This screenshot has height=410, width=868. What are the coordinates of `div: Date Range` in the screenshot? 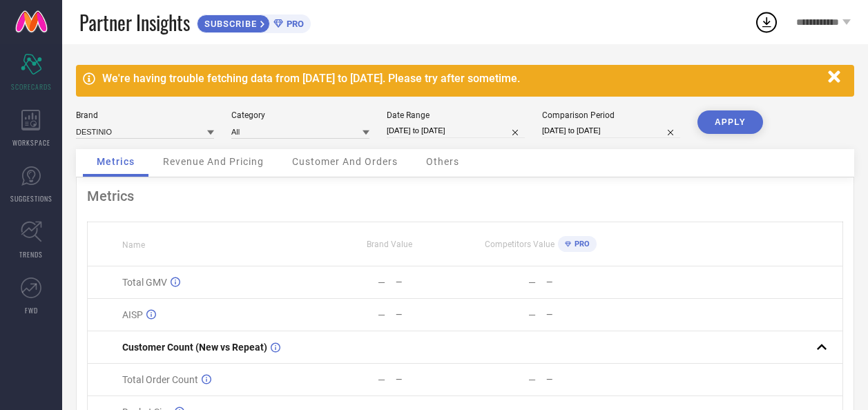 It's located at (455, 115).